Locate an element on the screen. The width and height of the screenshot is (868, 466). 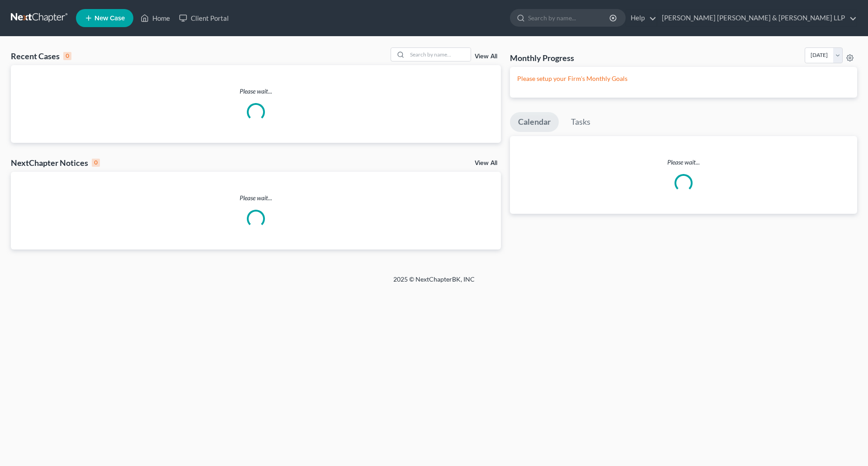
div: 2025 © NextChapterBK, INC is located at coordinates (434, 283).